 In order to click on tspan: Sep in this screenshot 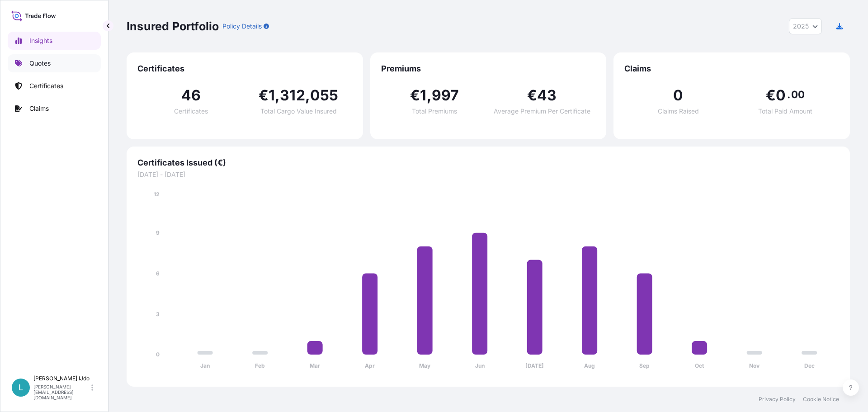, I will do `click(644, 365)`.